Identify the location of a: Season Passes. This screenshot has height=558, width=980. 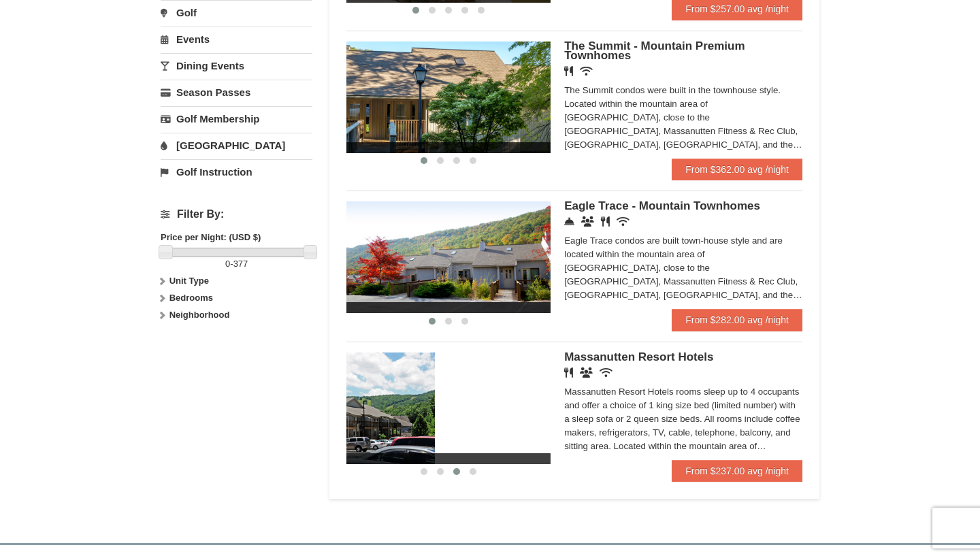
(236, 92).